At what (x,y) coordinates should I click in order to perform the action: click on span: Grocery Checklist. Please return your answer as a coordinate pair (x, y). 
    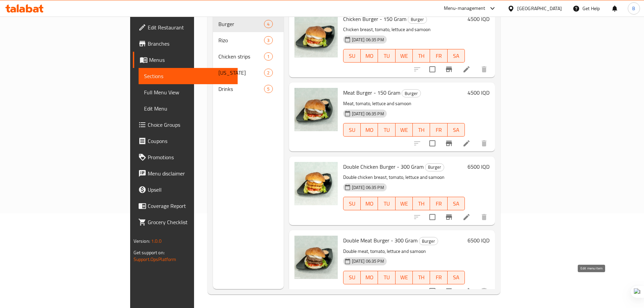
    Looking at the image, I should click on (190, 222).